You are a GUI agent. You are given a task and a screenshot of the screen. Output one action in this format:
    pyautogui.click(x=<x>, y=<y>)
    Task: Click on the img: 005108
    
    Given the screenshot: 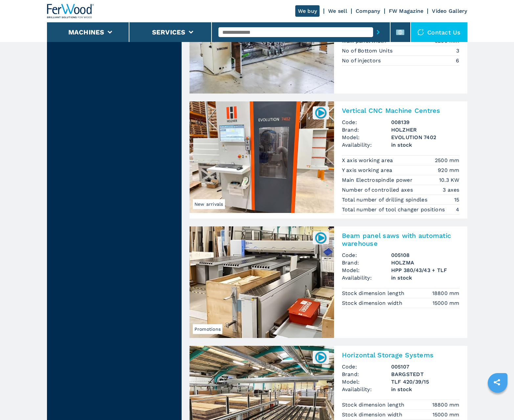 What is the action you would take?
    pyautogui.click(x=320, y=237)
    